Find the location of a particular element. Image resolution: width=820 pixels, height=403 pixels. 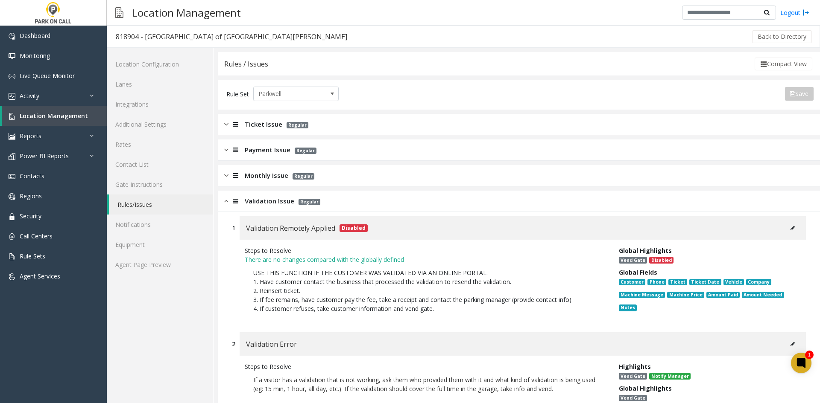

img: pageIcon is located at coordinates (119, 12).